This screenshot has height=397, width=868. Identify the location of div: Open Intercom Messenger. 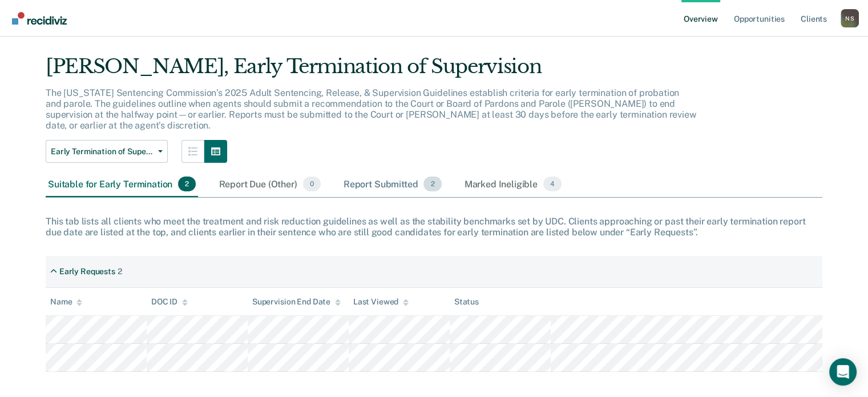
(843, 372).